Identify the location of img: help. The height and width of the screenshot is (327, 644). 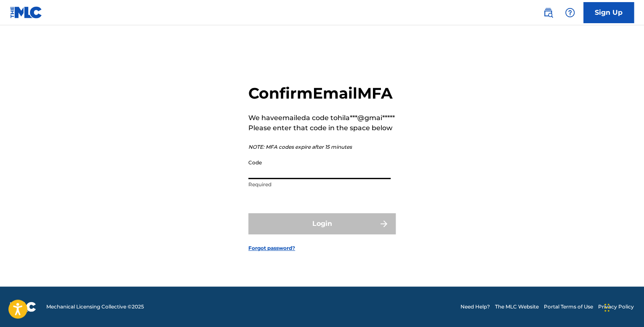
(570, 13).